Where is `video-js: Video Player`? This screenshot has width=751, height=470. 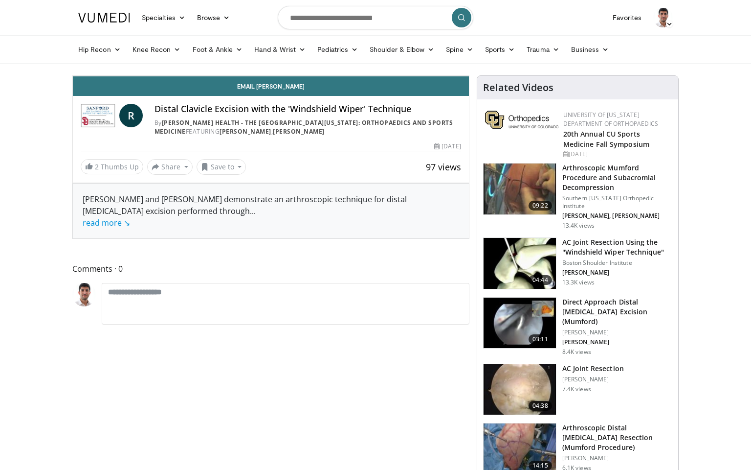
video-js: Video Player is located at coordinates (271, 76).